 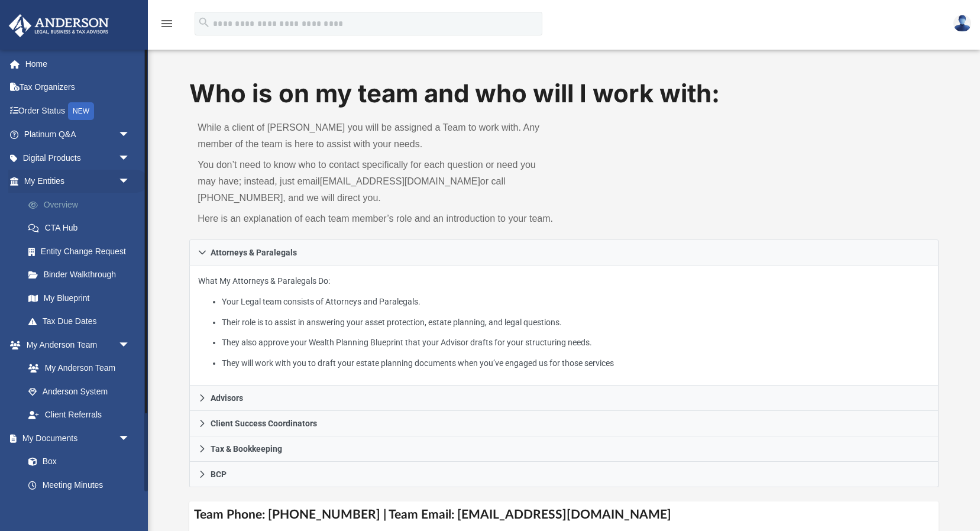 I want to click on p: What My Attorneys & Paralegals Do:, so click(x=564, y=322).